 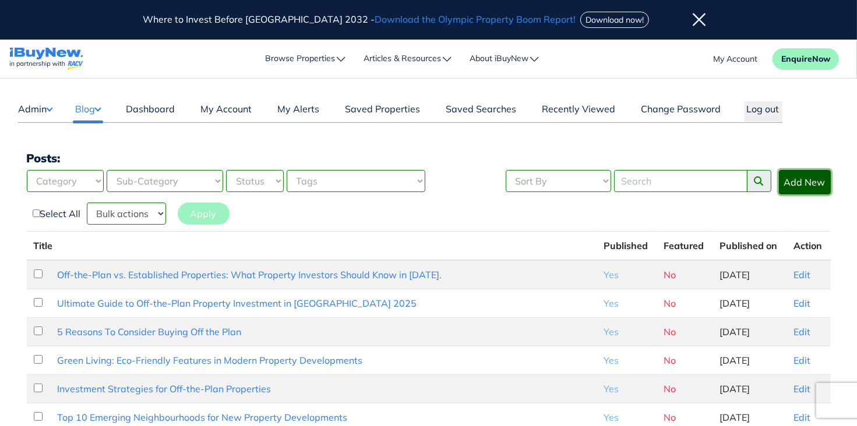 What do you see at coordinates (164, 389) in the screenshot?
I see `a: Investment Strategies for Off-the-Plan Properties` at bounding box center [164, 389].